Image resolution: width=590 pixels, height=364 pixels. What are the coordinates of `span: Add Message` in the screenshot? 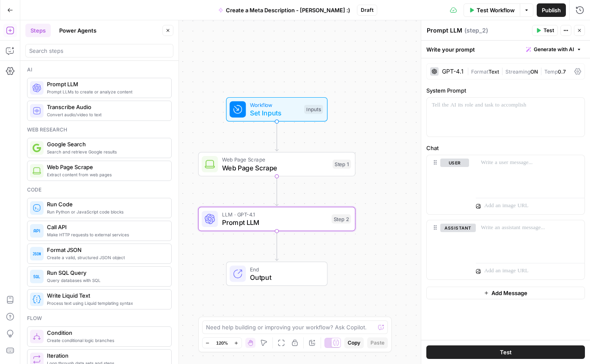 It's located at (509, 293).